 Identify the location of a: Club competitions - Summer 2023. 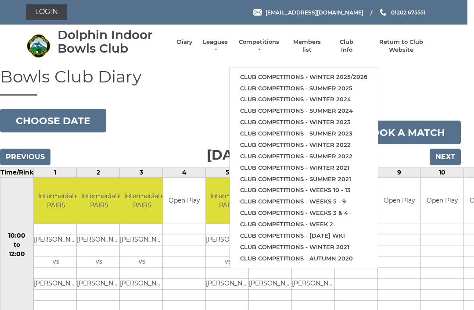
(304, 134).